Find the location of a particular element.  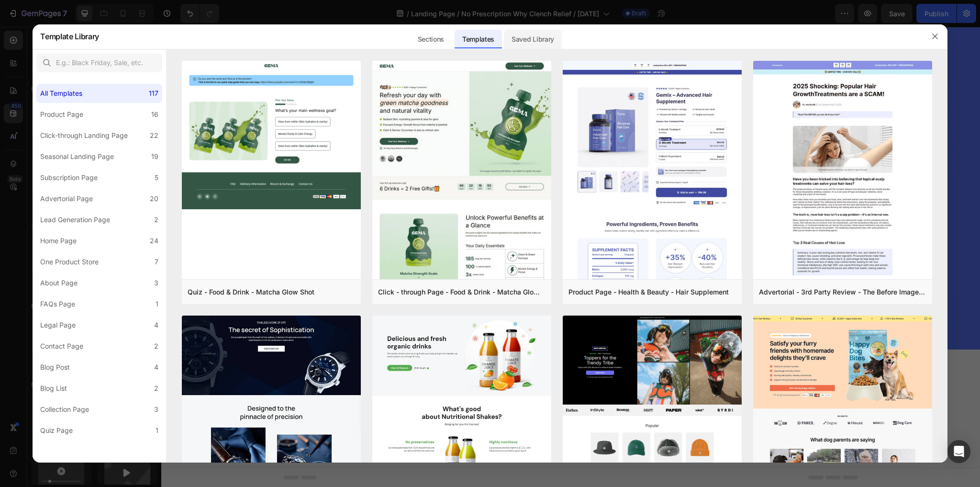

img: quiz-1.png is located at coordinates (271, 135).